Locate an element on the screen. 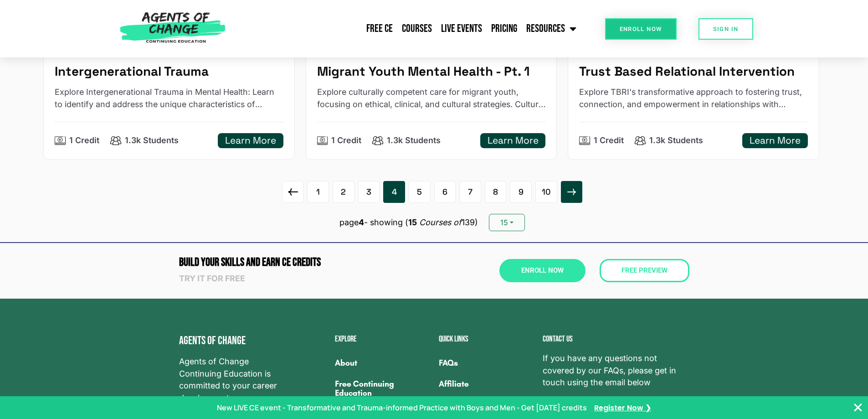 Image resolution: width=868 pixels, height=419 pixels. a: Resources is located at coordinates (551, 29).